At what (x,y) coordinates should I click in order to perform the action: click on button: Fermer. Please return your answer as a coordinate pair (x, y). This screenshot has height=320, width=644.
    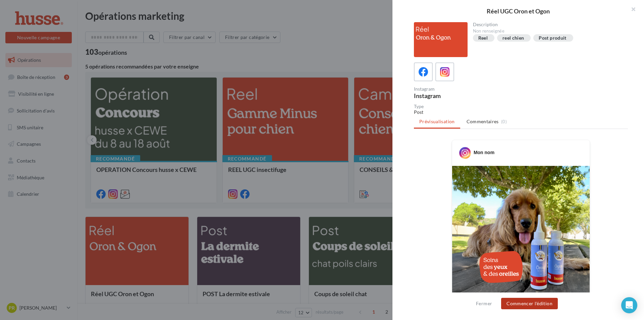
    Looking at the image, I should click on (484, 303).